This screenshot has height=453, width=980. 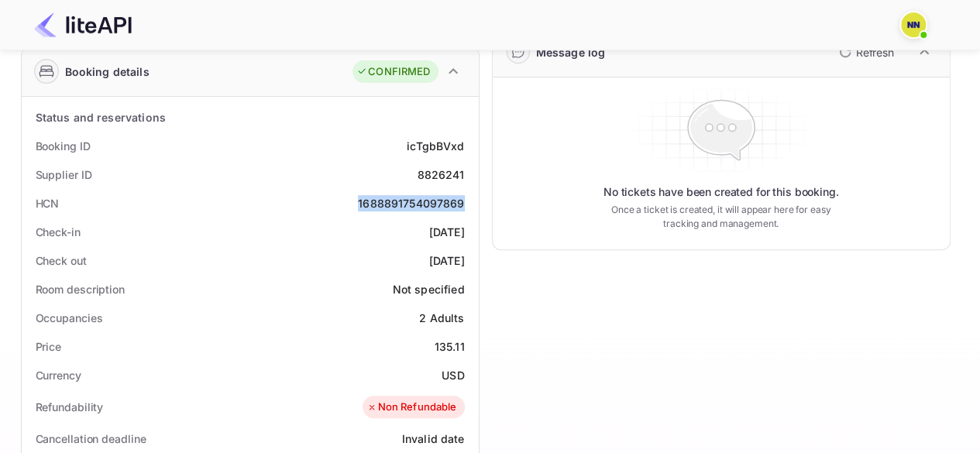 What do you see at coordinates (80, 289) in the screenshot?
I see `div: Room description` at bounding box center [80, 289].